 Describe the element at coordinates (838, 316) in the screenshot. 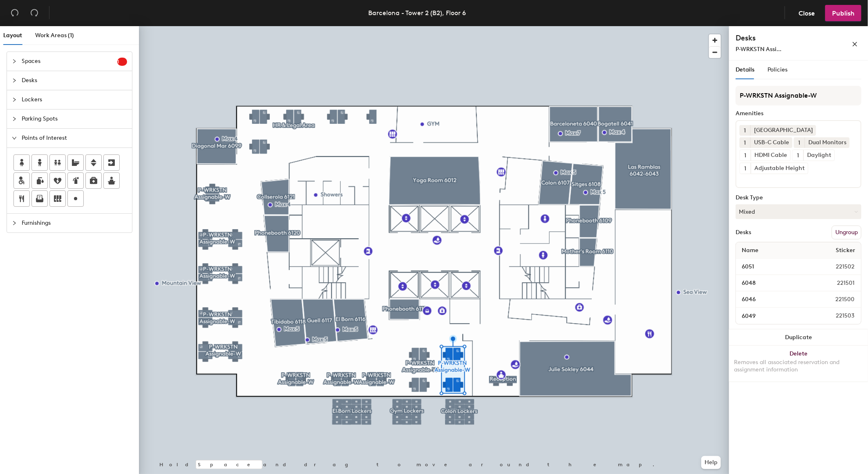

I see `span: 221503` at that location.